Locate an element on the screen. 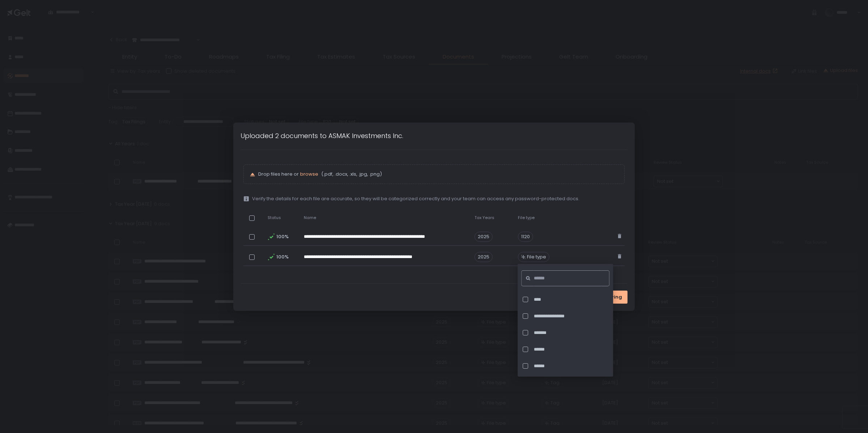 The height and width of the screenshot is (433, 868). div: 1120 is located at coordinates (525, 237).